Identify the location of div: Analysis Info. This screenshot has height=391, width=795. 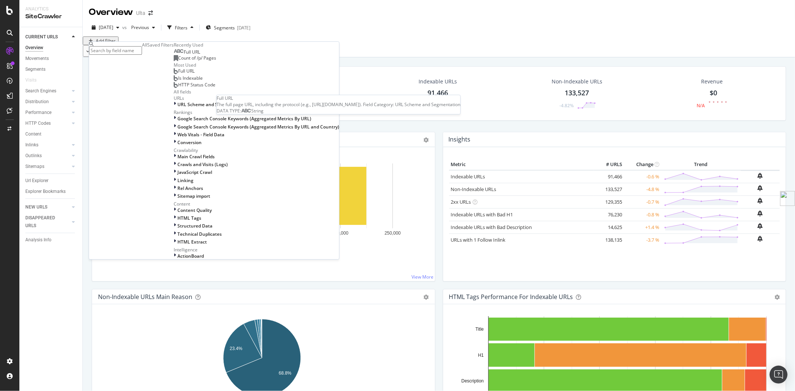
(38, 240).